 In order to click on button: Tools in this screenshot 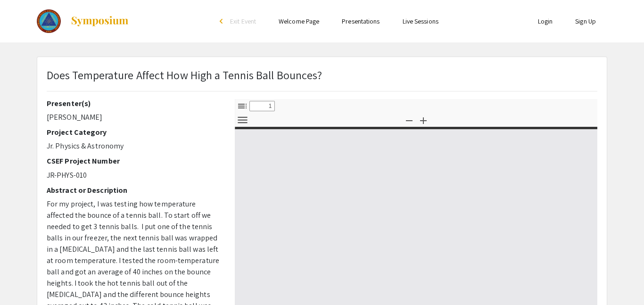, I will do `click(242, 120)`.